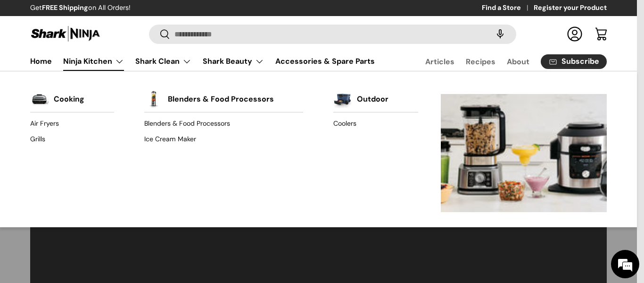 Image resolution: width=644 pixels, height=283 pixels. I want to click on a: Home, so click(41, 61).